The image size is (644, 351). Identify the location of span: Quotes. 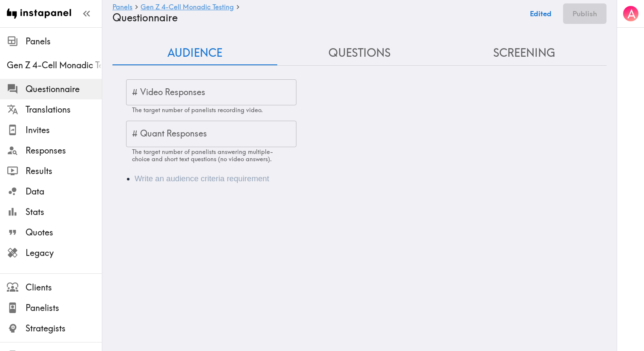
(64, 233).